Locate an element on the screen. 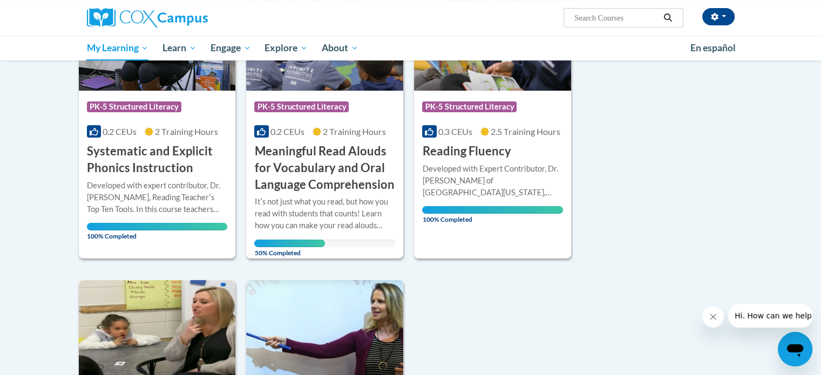 The height and width of the screenshot is (375, 821). span: 50% Completed is located at coordinates (289, 248).